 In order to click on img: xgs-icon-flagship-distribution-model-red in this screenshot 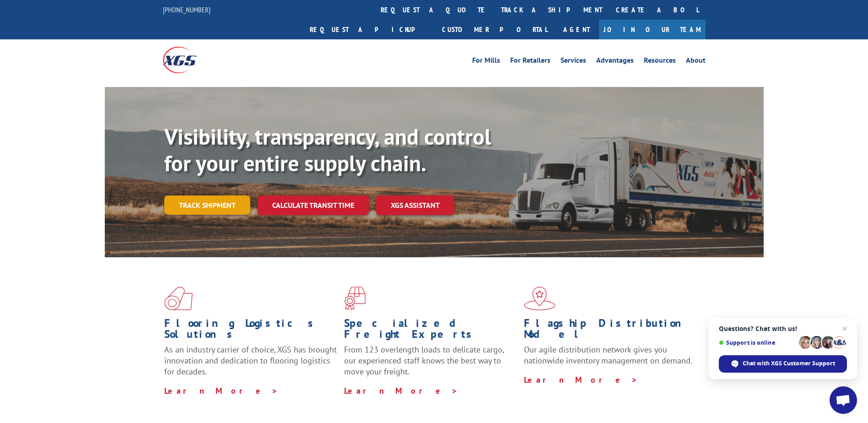, I will do `click(539, 298)`.